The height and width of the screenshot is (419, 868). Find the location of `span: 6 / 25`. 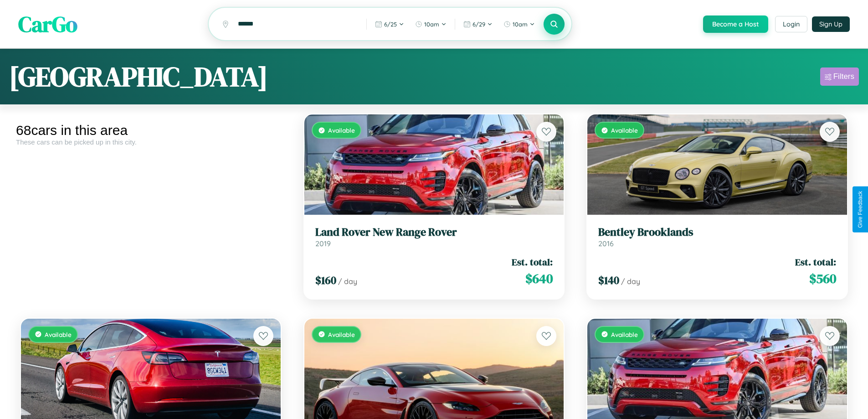

span: 6 / 25 is located at coordinates (390, 24).